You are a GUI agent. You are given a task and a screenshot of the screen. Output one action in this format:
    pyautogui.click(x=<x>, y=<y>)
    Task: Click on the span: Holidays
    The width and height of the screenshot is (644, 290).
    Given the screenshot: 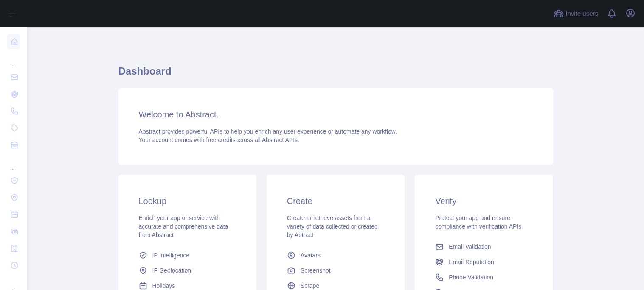 What is the action you would take?
    pyautogui.click(x=164, y=286)
    